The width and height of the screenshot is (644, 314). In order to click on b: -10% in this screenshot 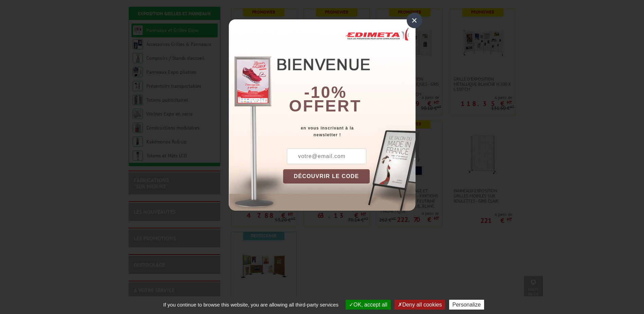, I will do `click(325, 92)`.